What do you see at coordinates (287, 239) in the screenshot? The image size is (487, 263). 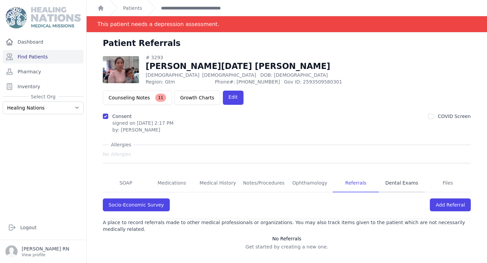 I see `h3: No Referrals` at bounding box center [287, 239].